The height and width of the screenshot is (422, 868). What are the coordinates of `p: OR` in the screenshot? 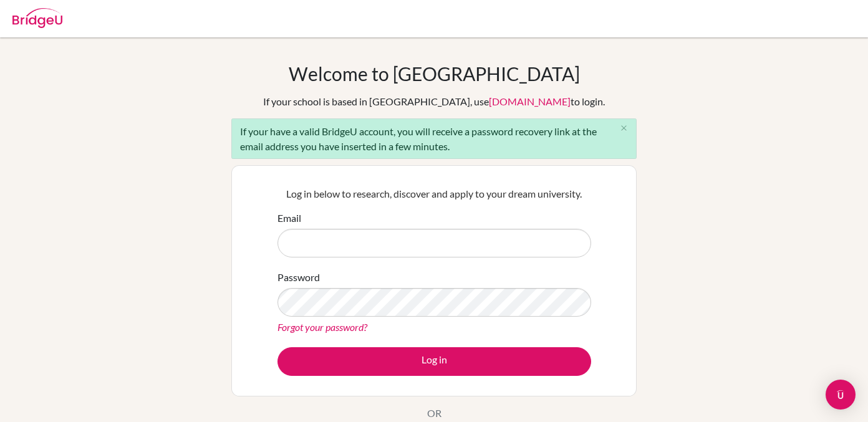 It's located at (434, 413).